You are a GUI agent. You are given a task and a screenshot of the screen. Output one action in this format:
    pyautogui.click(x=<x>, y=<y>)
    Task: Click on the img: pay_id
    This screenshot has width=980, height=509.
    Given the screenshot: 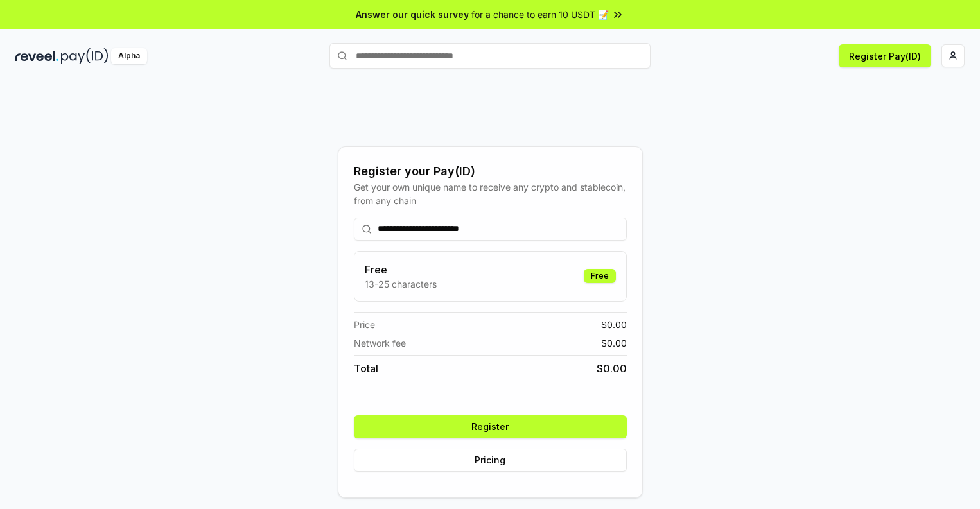 What is the action you would take?
    pyautogui.click(x=85, y=56)
    